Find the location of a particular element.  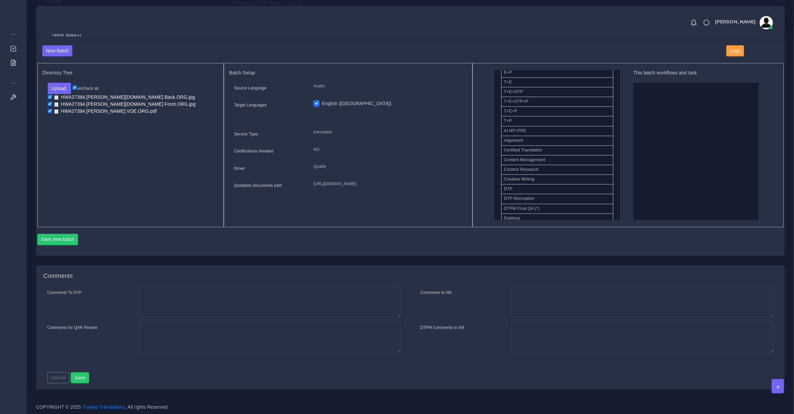

li: E+P is located at coordinates (558, 73).